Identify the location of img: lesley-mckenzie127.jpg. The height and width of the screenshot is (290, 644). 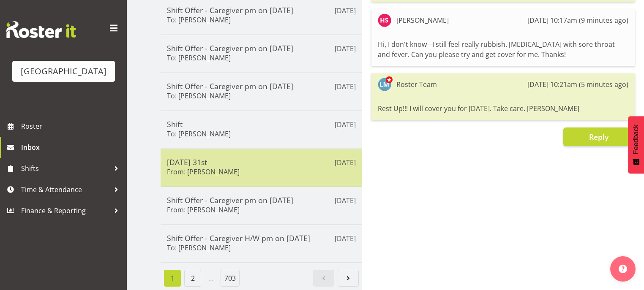
(384, 84).